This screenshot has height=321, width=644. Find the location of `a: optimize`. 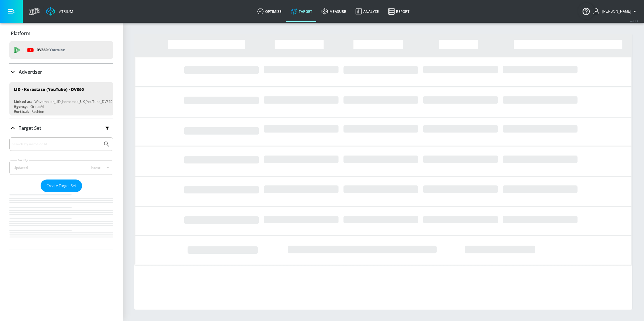

a: optimize is located at coordinates (270, 11).